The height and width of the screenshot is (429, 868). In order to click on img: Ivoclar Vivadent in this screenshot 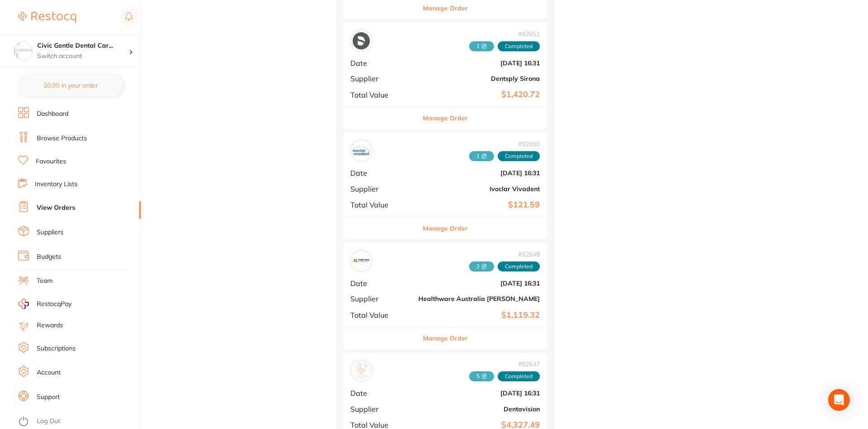, I will do `click(361, 151)`.